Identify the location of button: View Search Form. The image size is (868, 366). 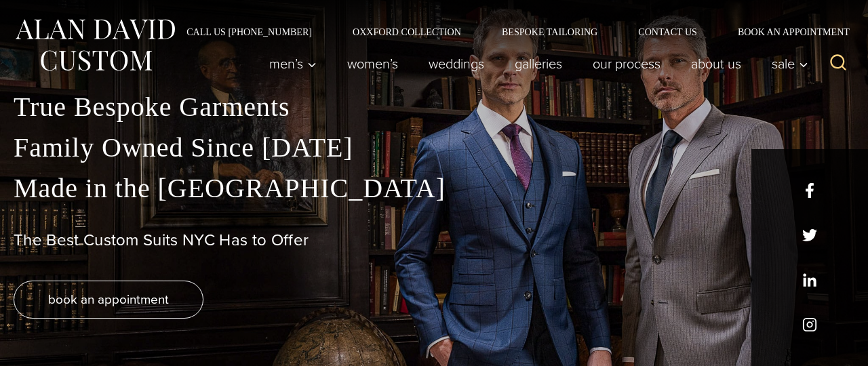
(839, 64).